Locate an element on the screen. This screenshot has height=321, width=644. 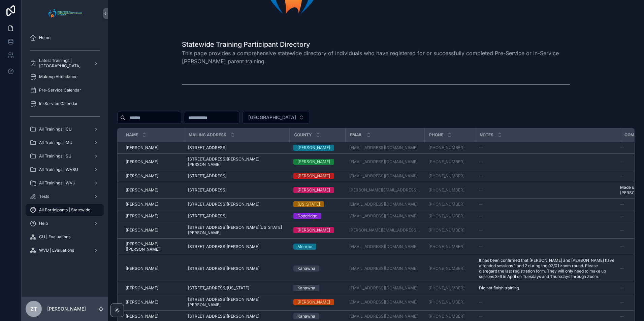
span: Help is located at coordinates (44, 224).